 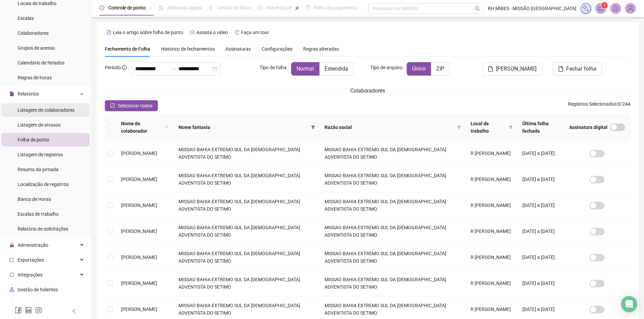 What do you see at coordinates (238, 49) in the screenshot?
I see `span: Assinaturas` at bounding box center [238, 49].